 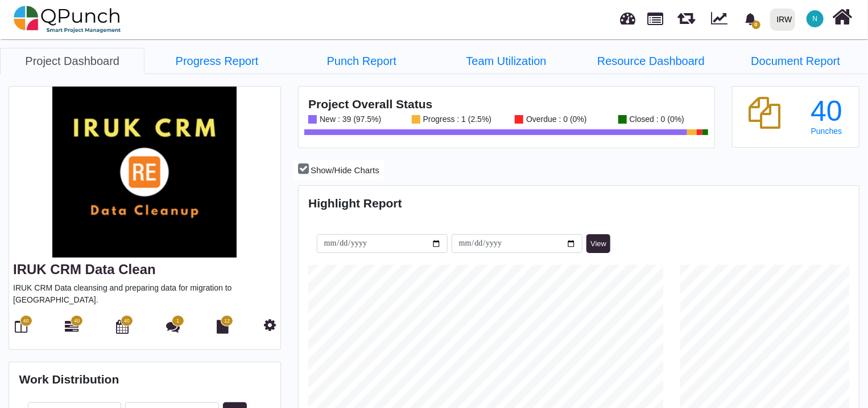 What do you see at coordinates (628, 15) in the screenshot?
I see `span: Dashboard` at bounding box center [628, 15].